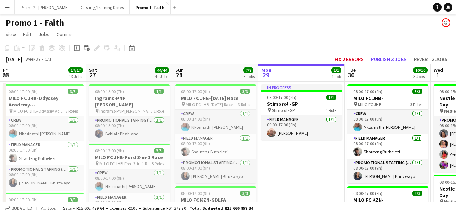 The height and width of the screenshot is (214, 456). I want to click on div: In progress09:00-17:00 (8h)1/1Stimorol -GP Stimorol -GP1 RoleField Manager1/109:00-17:00 (8h)[PER..., so click(302, 112).